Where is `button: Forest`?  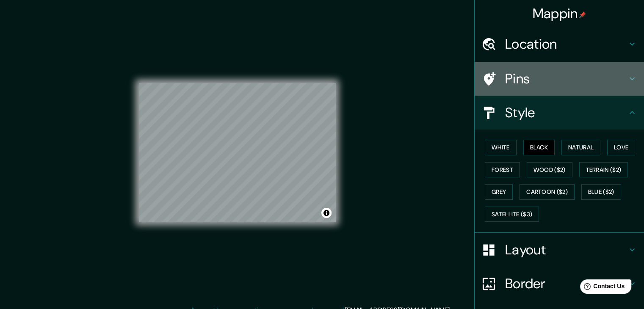 button: Forest is located at coordinates (502, 170).